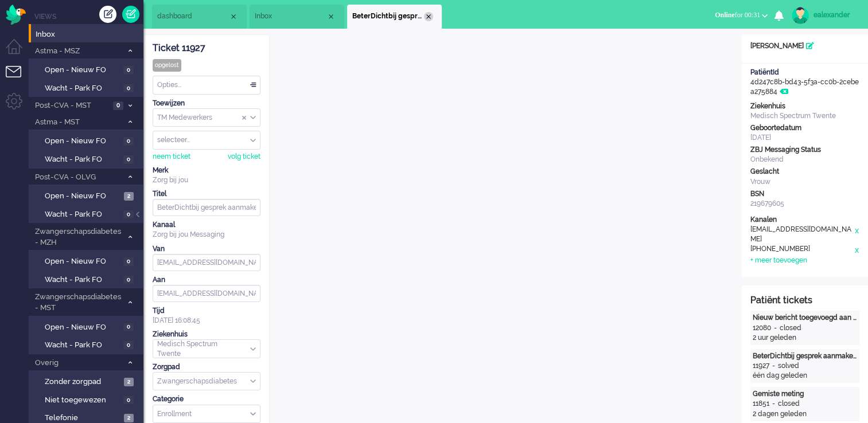 This screenshot has height=423, width=868. I want to click on div: Tijd, so click(207, 311).